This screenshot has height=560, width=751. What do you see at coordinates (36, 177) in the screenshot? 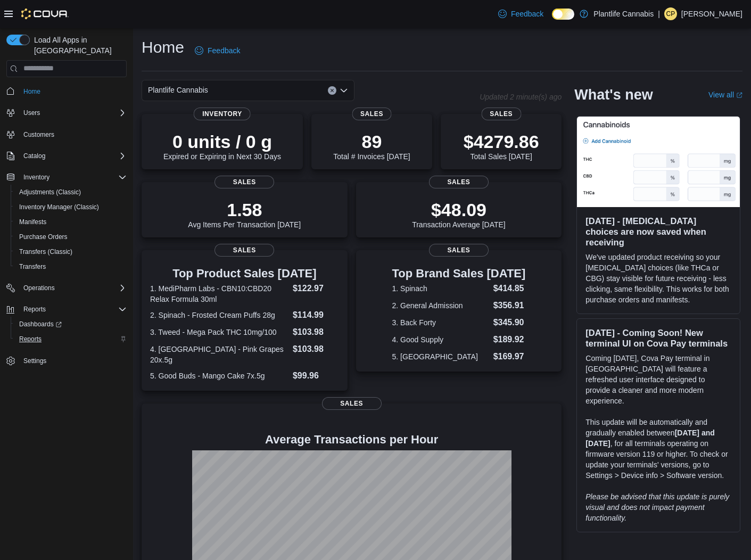
I see `button: Inventory` at bounding box center [36, 177].